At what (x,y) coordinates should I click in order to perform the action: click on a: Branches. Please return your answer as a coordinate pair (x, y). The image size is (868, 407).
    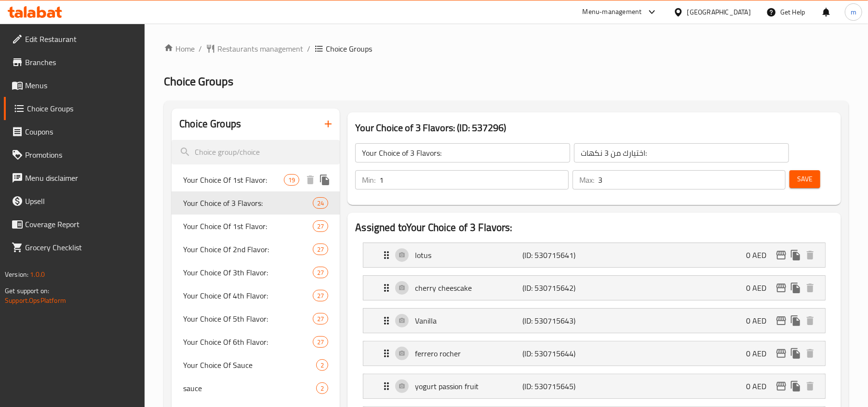
    Looking at the image, I should click on (74, 62).